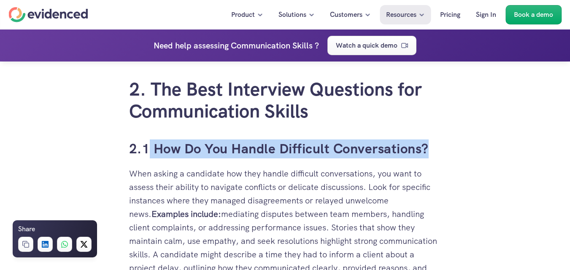 The height and width of the screenshot is (270, 570). I want to click on strong: Examples include:, so click(186, 214).